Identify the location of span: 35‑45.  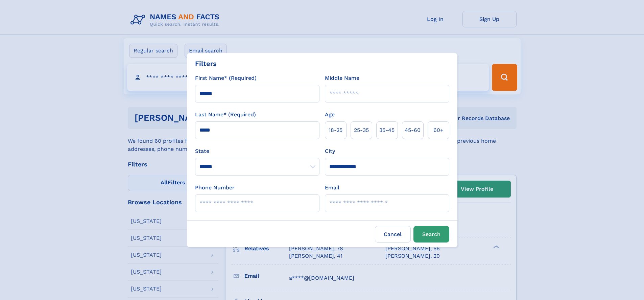
(387, 130).